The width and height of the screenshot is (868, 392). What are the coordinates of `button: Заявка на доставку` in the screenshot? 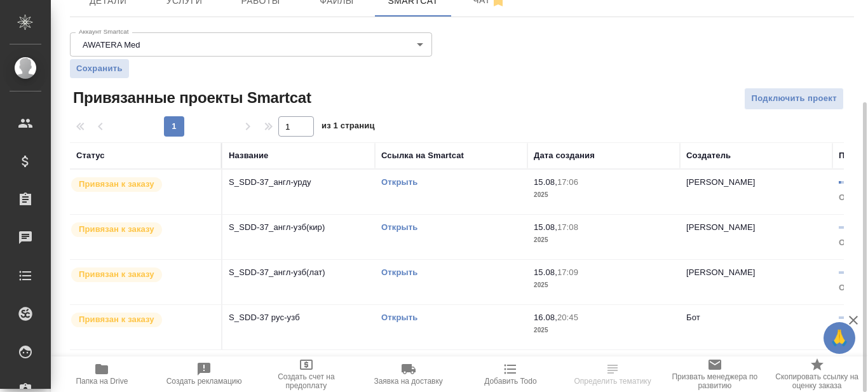 It's located at (408, 374).